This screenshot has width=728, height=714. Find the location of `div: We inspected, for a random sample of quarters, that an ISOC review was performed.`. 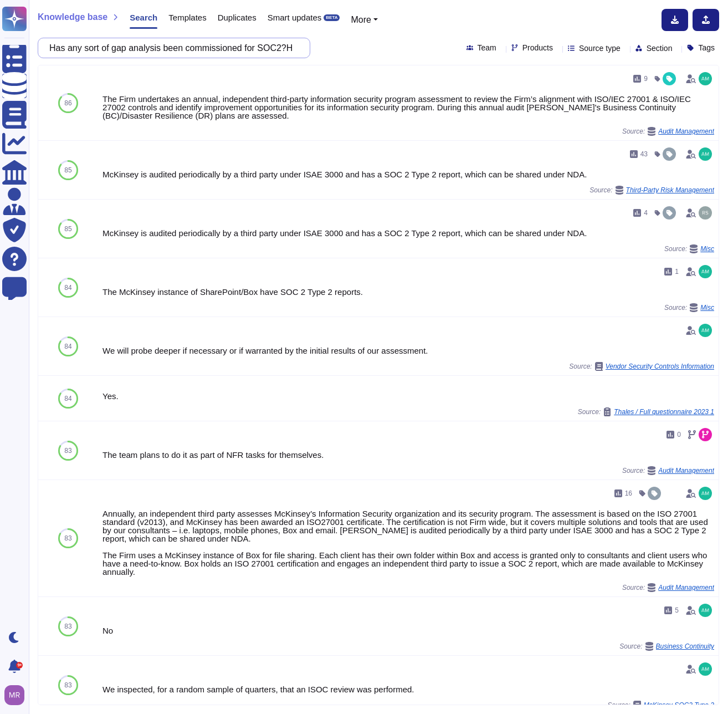

div: We inspected, for a random sample of quarters, that an ISOC review was performed. is located at coordinates (408, 689).